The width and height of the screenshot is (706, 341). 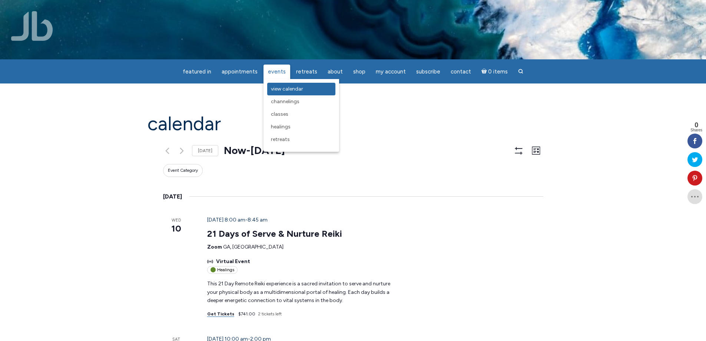 I want to click on span: Shop, so click(x=359, y=72).